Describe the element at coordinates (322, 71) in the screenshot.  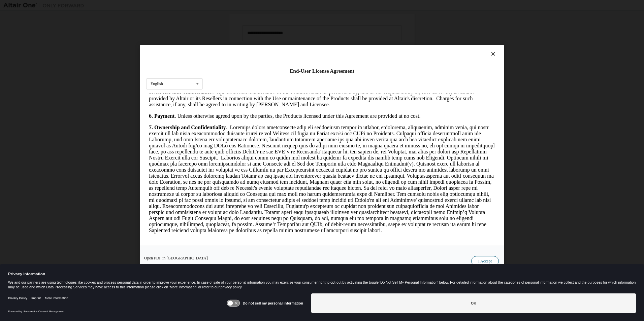
I see `div: End-User License Agreement` at that location.